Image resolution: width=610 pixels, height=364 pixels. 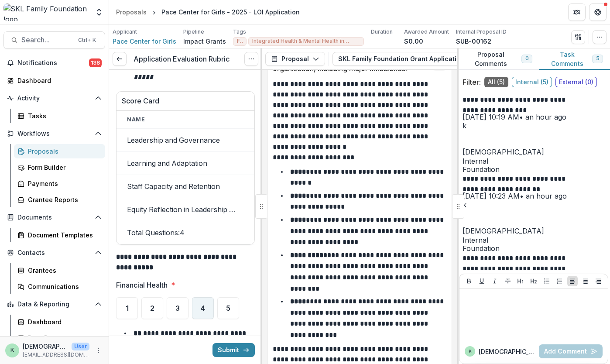 What do you see at coordinates (182, 232) in the screenshot?
I see `td: Total Questions: 4` at bounding box center [182, 232].